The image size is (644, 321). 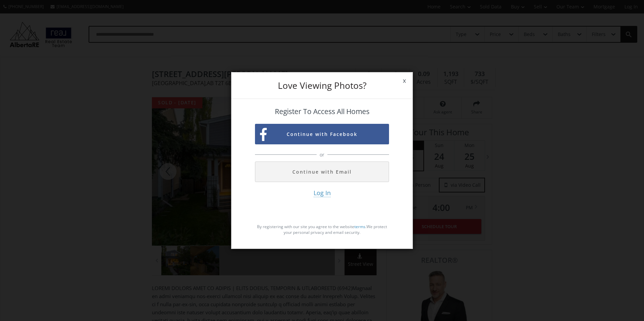 I want to click on span: x, so click(x=404, y=81).